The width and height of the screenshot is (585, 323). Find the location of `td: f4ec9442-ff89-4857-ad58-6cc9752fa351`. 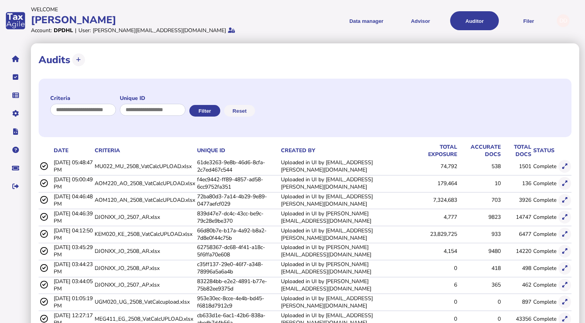

td: f4ec9442-ff89-4857-ad58-6cc9752fa351 is located at coordinates (237, 183).